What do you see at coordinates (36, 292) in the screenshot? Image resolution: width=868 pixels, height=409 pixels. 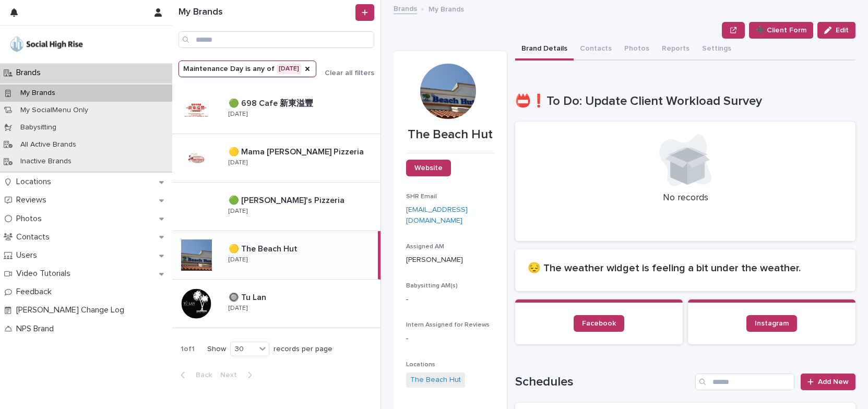 I see `p: Feedback` at bounding box center [36, 292].